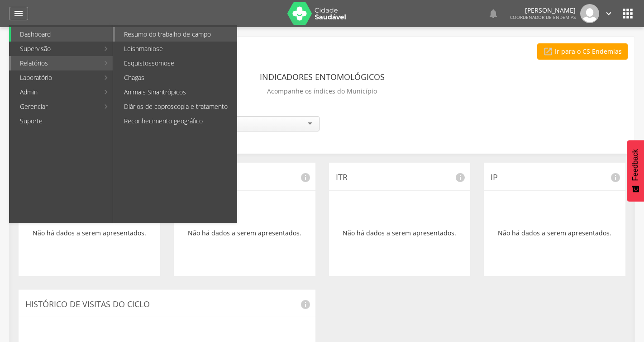 This screenshot has height=342, width=644. What do you see at coordinates (322, 91) in the screenshot?
I see `p: Acompanhe os índices do Município` at bounding box center [322, 91].